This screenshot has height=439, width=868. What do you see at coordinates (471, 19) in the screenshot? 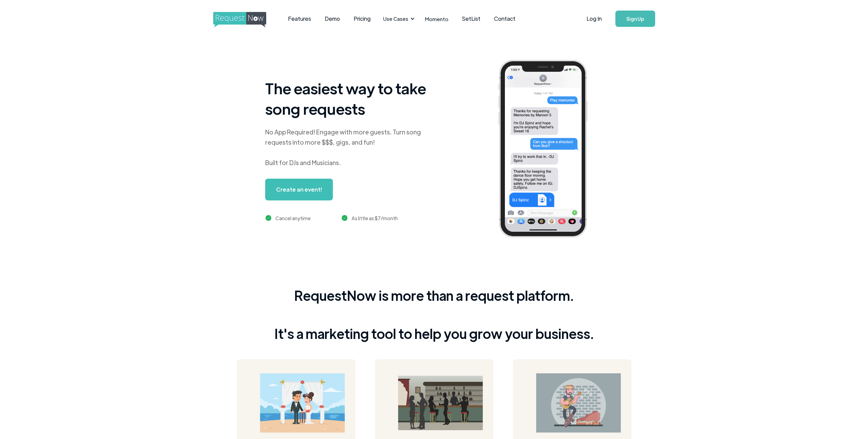
I see `a: SetList` at bounding box center [471, 19].